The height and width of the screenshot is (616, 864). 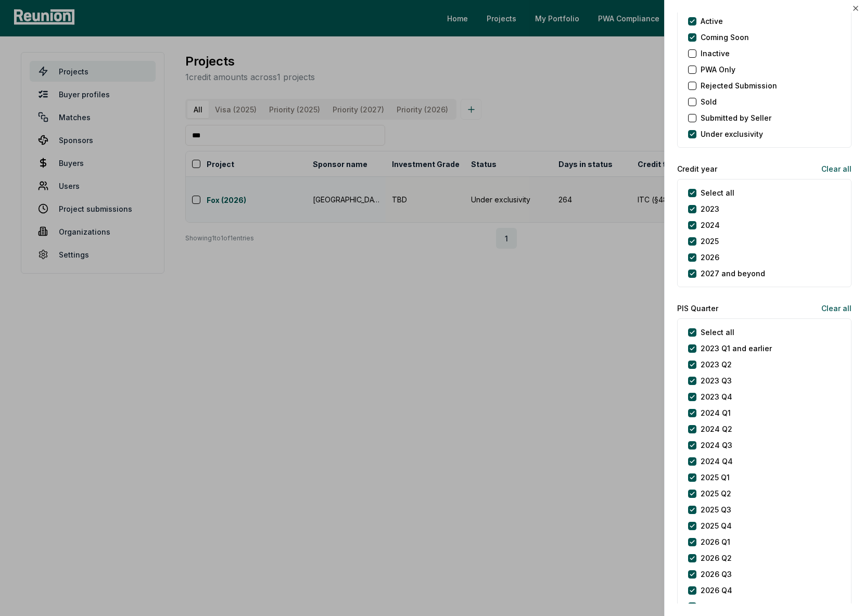 I want to click on label: 2024, so click(x=710, y=225).